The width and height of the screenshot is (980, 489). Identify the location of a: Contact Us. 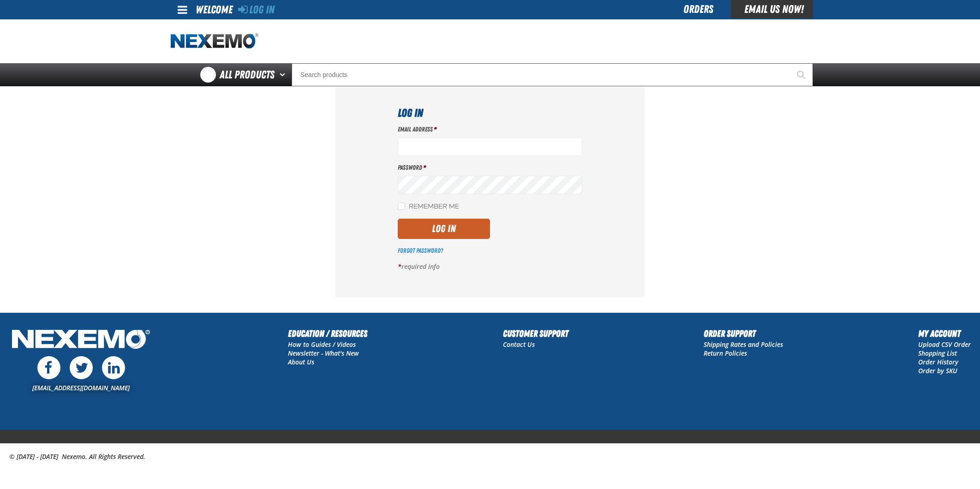
(518, 344).